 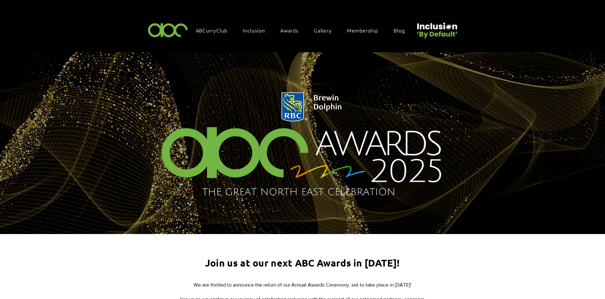 I want to click on div: Inclusion, so click(x=257, y=30).